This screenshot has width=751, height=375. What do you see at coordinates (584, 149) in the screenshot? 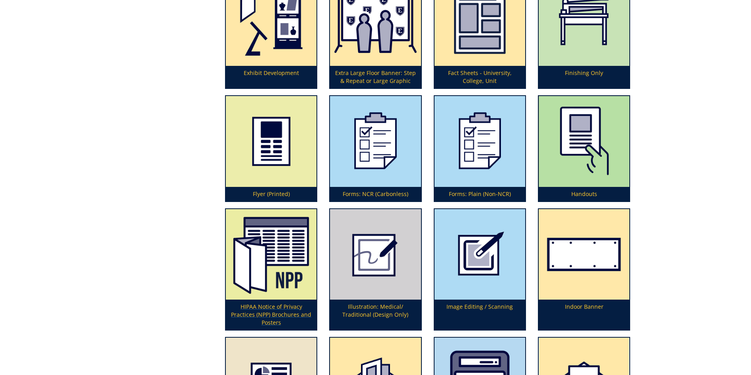
I see `a: Handouts` at bounding box center [584, 149].